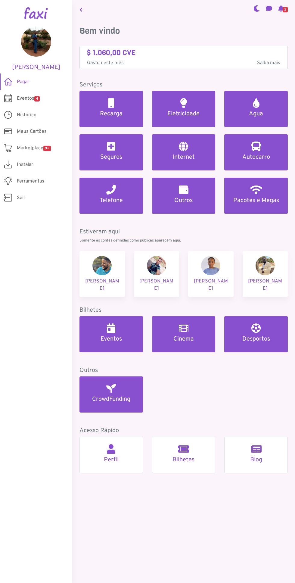 Image resolution: width=295 pixels, height=583 pixels. I want to click on h5: Seguros, so click(111, 157).